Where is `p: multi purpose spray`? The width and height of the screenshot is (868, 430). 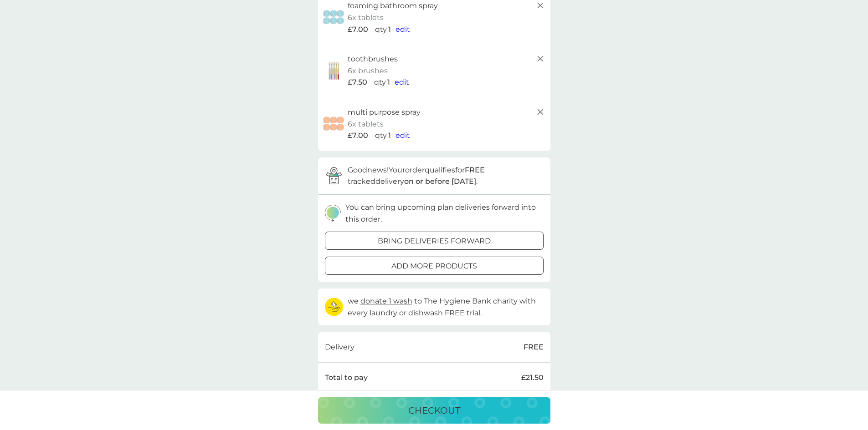 p: multi purpose spray is located at coordinates (384, 113).